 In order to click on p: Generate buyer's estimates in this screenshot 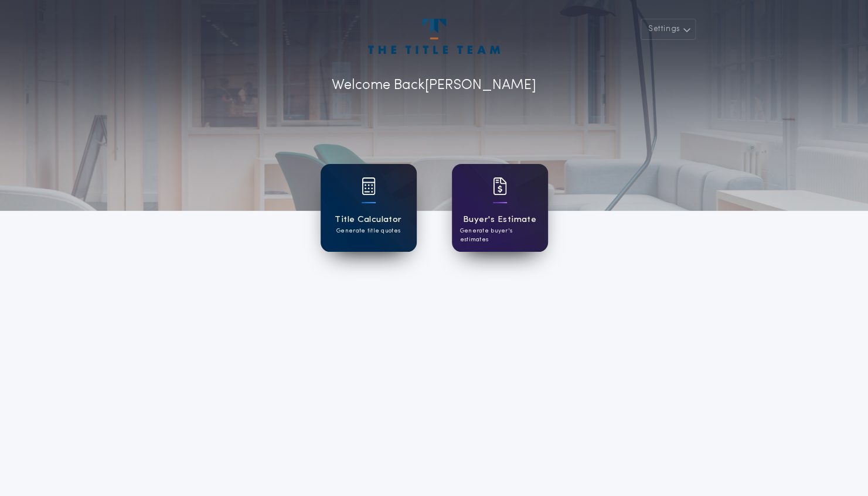, I will do `click(500, 235)`.